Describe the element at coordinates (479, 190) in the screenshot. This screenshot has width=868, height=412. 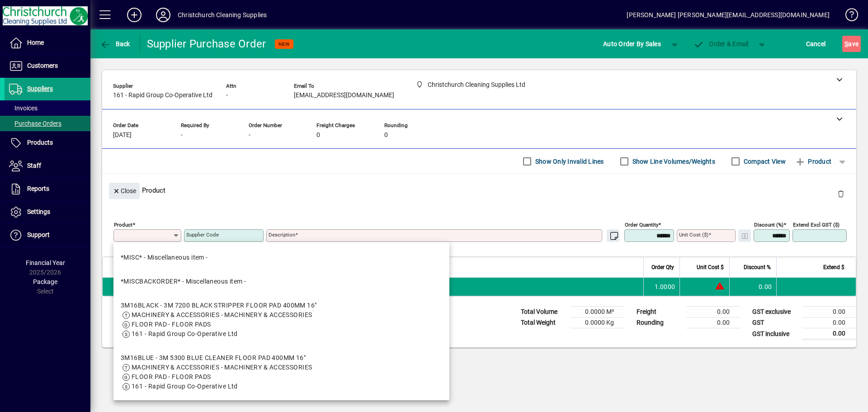
I see `div: Product` at that location.